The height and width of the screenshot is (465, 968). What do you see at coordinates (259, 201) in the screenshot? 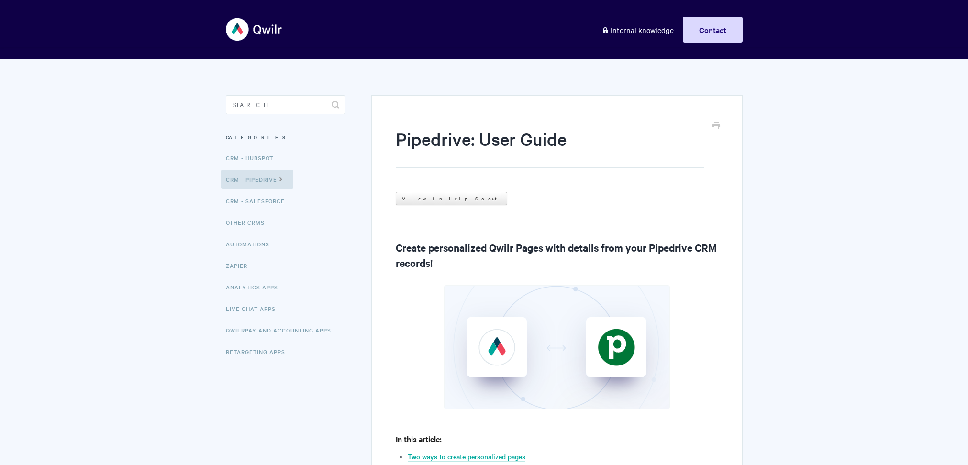
I see `a: CRM - Salesforce` at bounding box center [259, 201].